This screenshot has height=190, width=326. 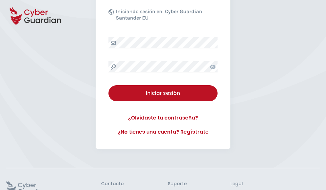 What do you see at coordinates (177, 184) in the screenshot?
I see `h3: Soporte` at bounding box center [177, 184].